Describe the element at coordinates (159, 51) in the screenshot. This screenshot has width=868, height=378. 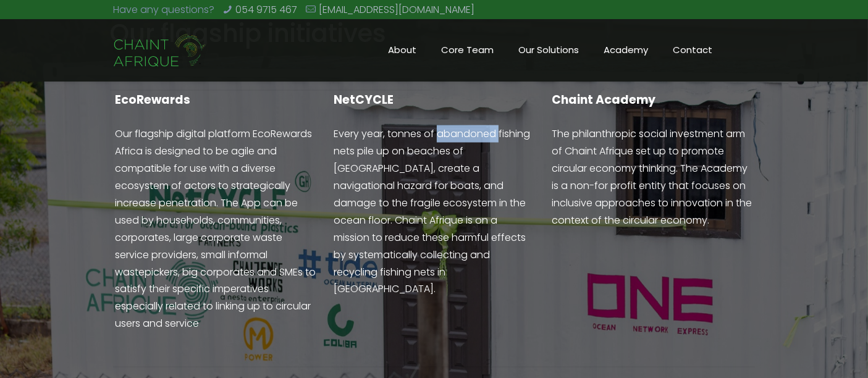
I see `img: Chaint_Afrique-20` at that location.